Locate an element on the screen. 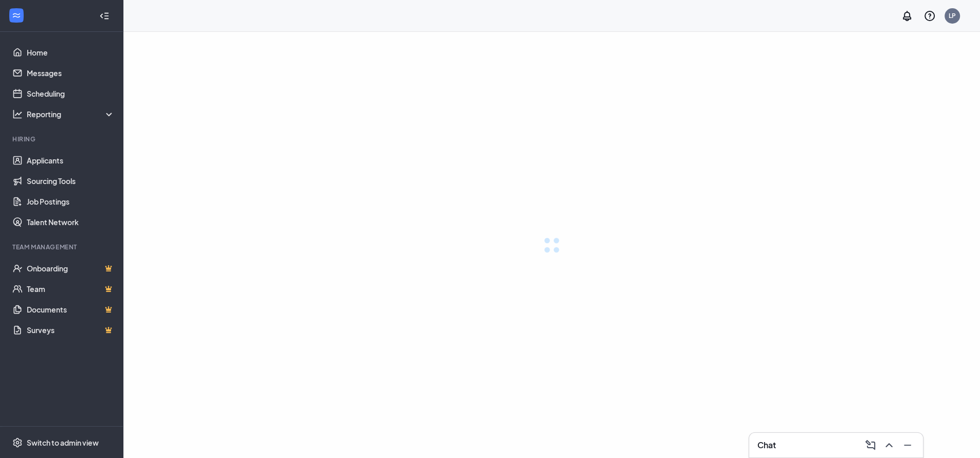 Image resolution: width=980 pixels, height=458 pixels. a: TeamCrown is located at coordinates (70, 289).